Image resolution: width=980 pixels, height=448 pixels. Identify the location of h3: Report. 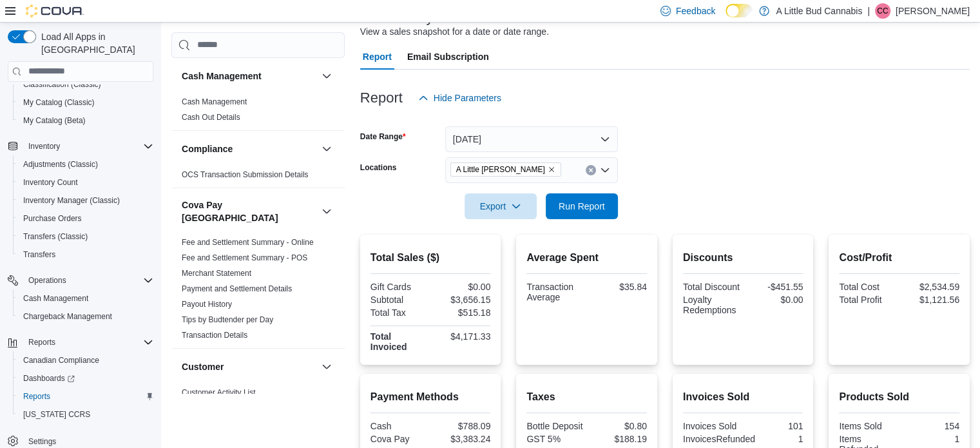
(381, 98).